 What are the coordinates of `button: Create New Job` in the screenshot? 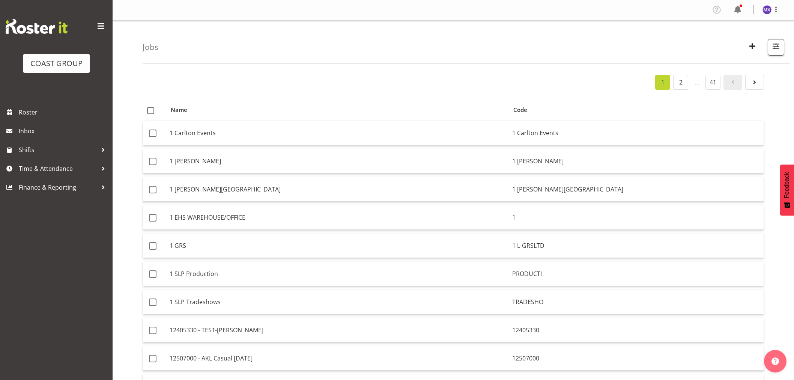 It's located at (753, 47).